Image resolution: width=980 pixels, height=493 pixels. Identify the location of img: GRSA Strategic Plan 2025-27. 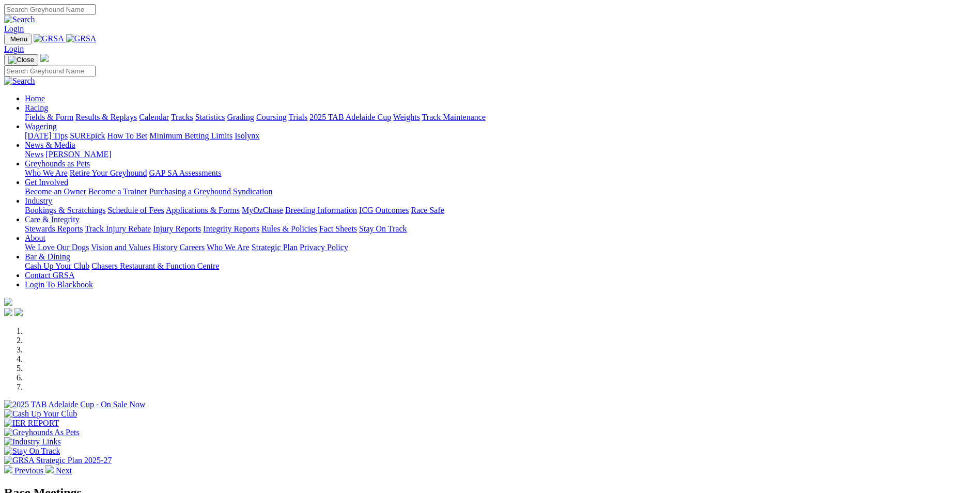
(58, 460).